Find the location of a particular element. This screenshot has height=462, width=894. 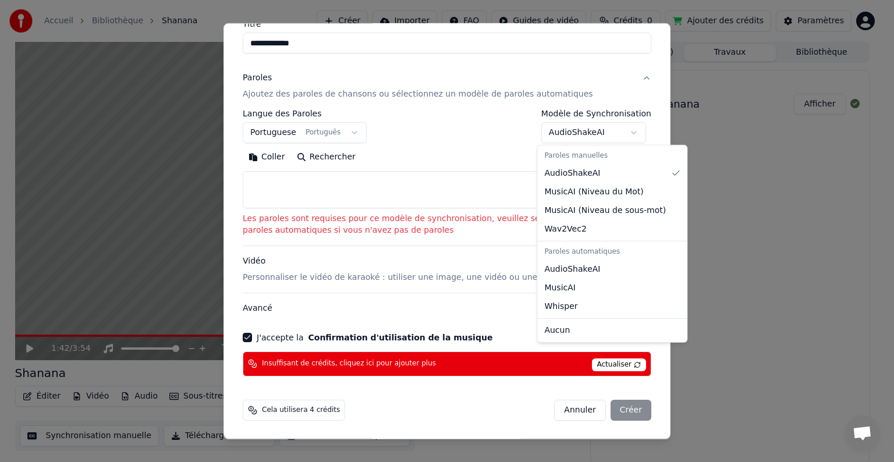

span: MusicAI ( Niveau du Mot ) is located at coordinates (594, 192).